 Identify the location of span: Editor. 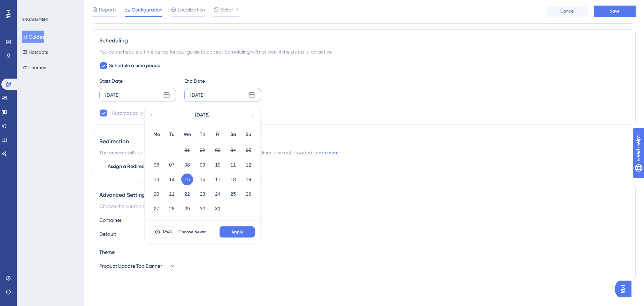
(226, 10).